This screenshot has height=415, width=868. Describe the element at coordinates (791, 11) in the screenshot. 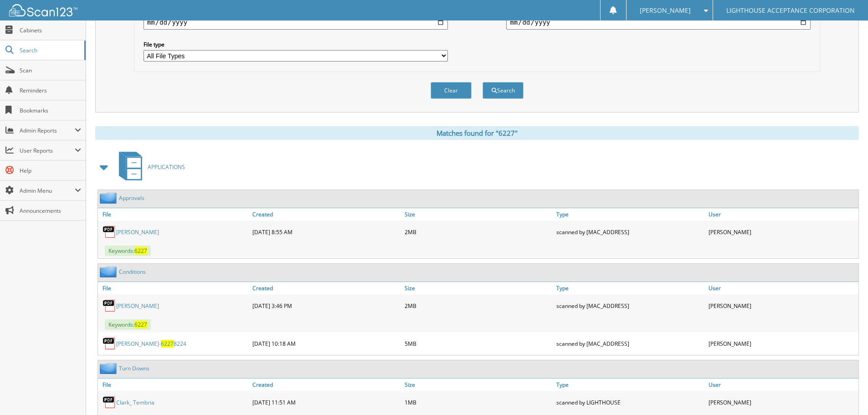

I see `span: LIGHTHOUSE ACCEPTANCE CORPORATION` at that location.